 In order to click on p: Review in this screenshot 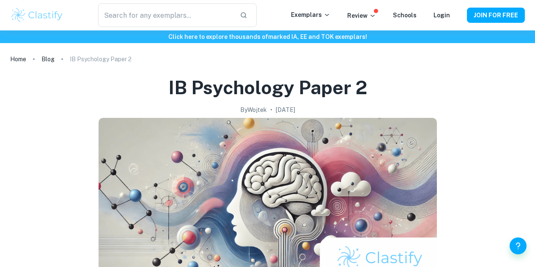, I will do `click(361, 16)`.